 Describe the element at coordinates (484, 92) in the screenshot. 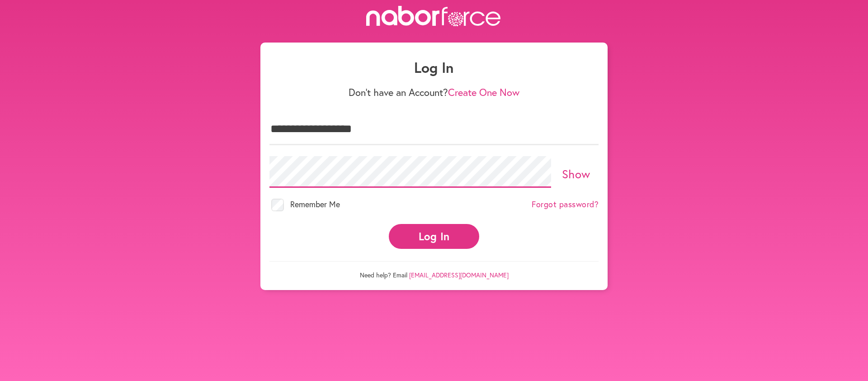

I see `a: Create One Now` at that location.